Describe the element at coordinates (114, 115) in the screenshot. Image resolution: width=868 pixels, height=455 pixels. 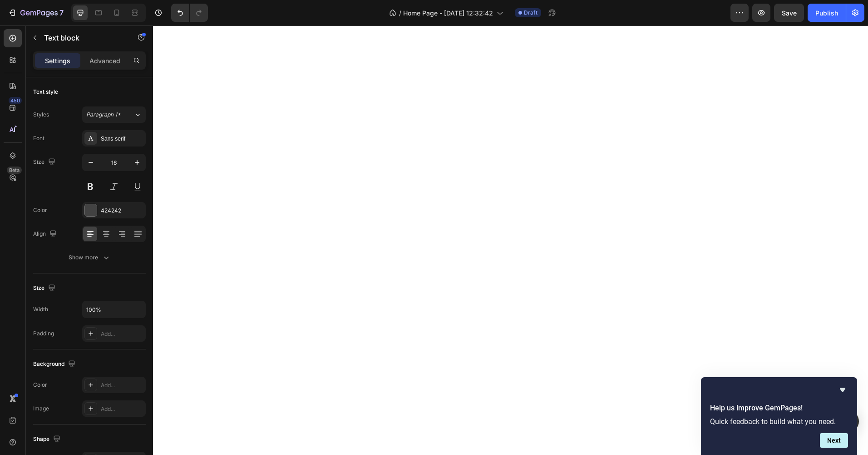
I see `button: Paragraph 1*` at that location.